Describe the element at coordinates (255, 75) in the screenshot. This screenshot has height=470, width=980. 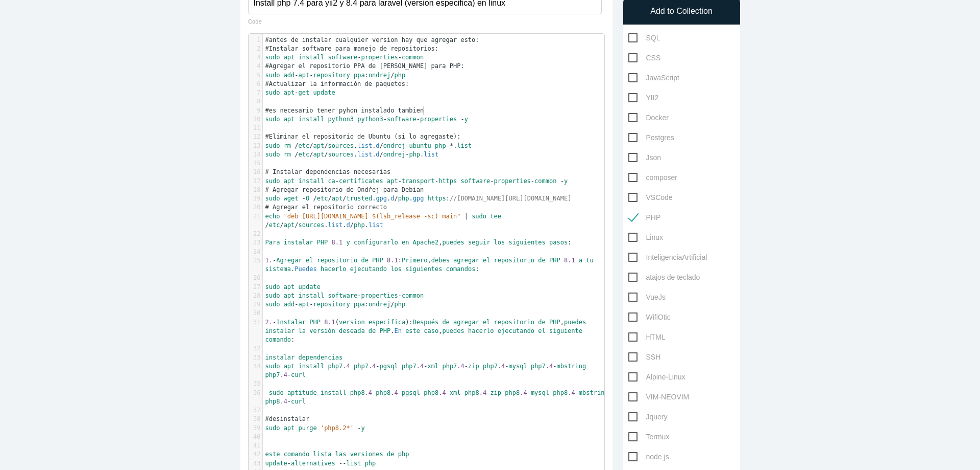
I see `div: 5` at that location.